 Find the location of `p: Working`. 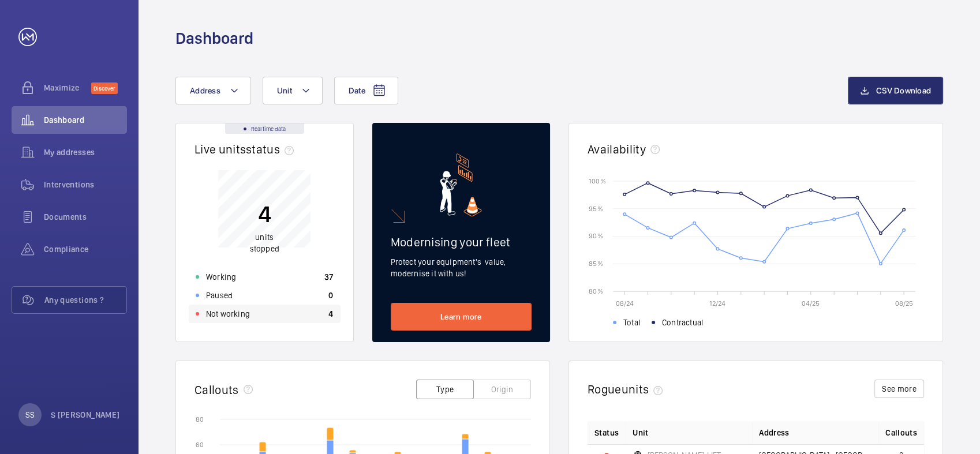

p: Working is located at coordinates (221, 277).